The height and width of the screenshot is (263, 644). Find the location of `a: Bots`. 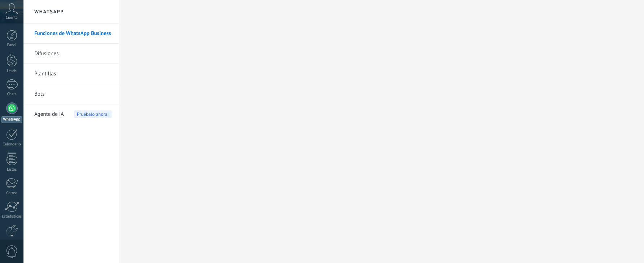

a: Bots is located at coordinates (73, 95).